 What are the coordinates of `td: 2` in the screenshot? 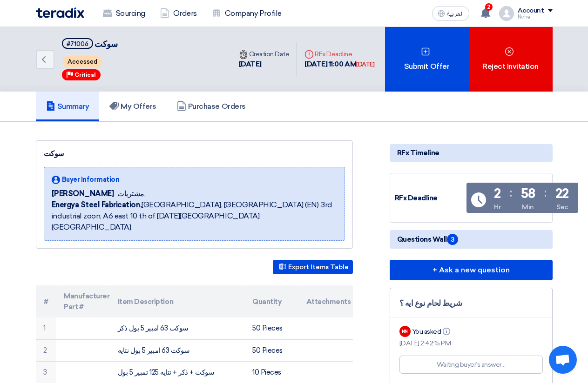 It's located at (46, 351).